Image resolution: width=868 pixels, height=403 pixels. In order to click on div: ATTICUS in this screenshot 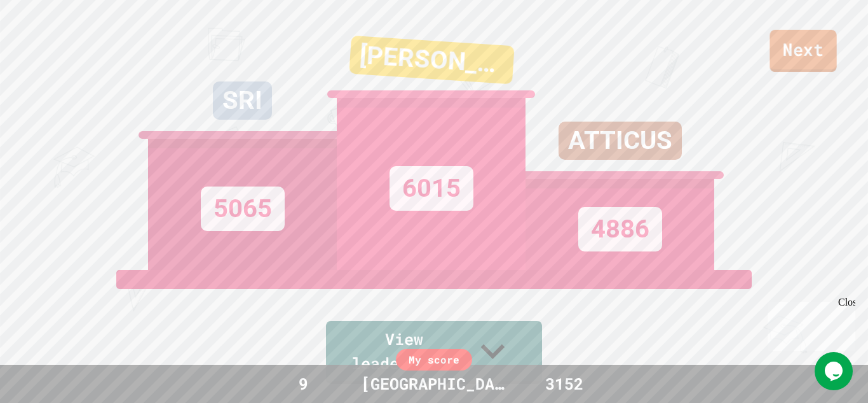, I will do `click(620, 141)`.